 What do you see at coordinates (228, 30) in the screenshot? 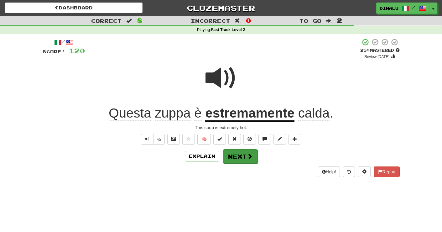
I see `strong: Fast Track Level 2` at bounding box center [228, 30].